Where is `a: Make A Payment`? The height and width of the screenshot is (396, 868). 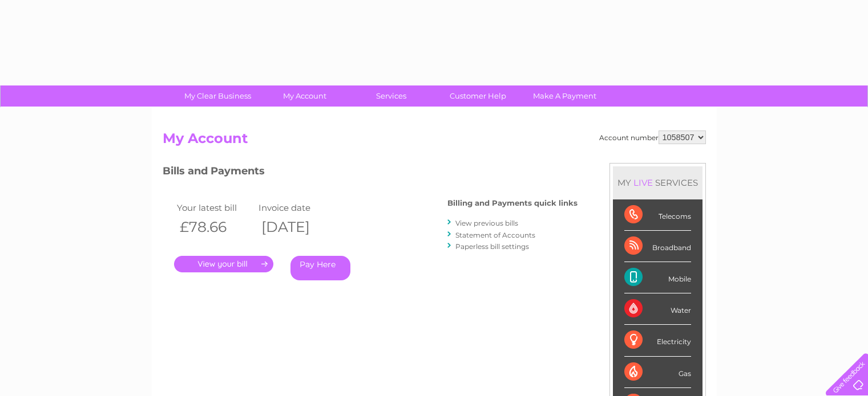
a: Make A Payment is located at coordinates (564, 96).